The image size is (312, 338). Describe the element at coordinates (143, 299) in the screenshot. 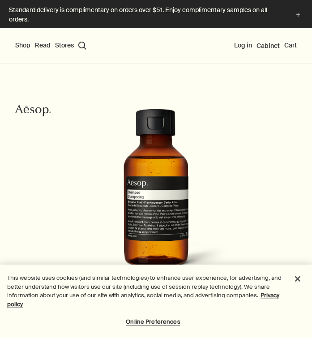

I see `a: More information about your privacy, opens in a new tab` at that location.